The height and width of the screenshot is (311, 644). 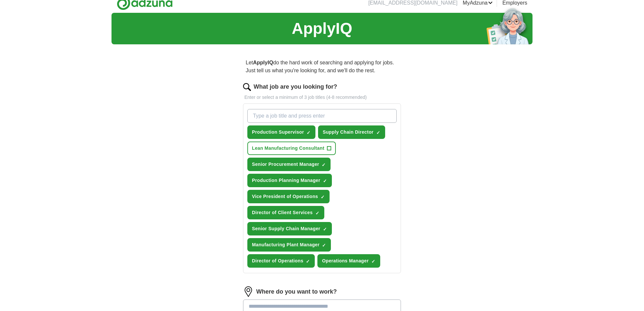 I want to click on button: Production Supervisor✓, so click(x=281, y=132).